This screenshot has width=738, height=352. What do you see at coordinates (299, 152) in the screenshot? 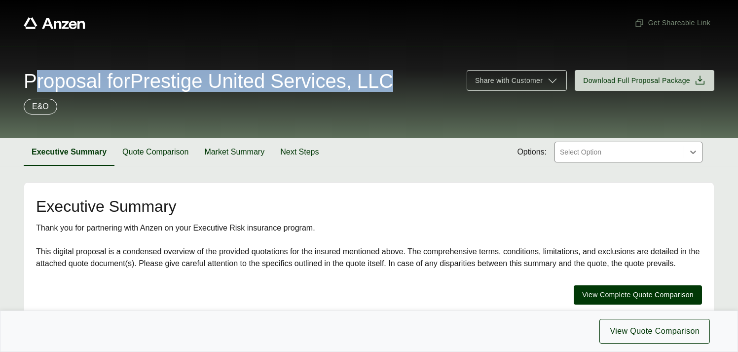
I see `button: Next Steps` at bounding box center [299, 152].